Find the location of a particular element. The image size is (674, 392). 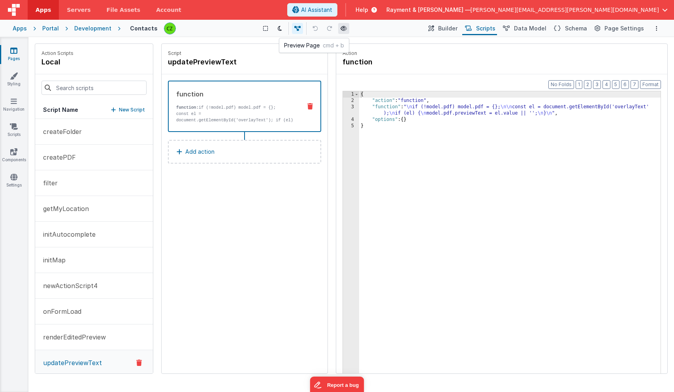

div: 1 is located at coordinates (351, 94).